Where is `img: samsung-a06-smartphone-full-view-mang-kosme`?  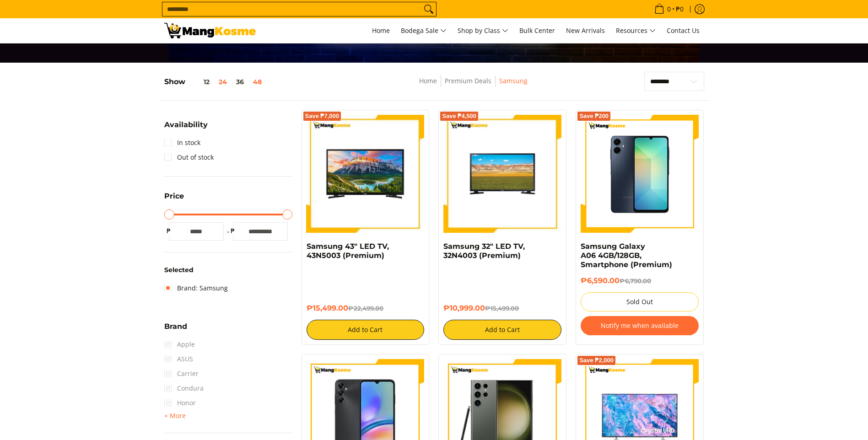 img: samsung-a06-smartphone-full-view-mang-kosme is located at coordinates (639, 174).